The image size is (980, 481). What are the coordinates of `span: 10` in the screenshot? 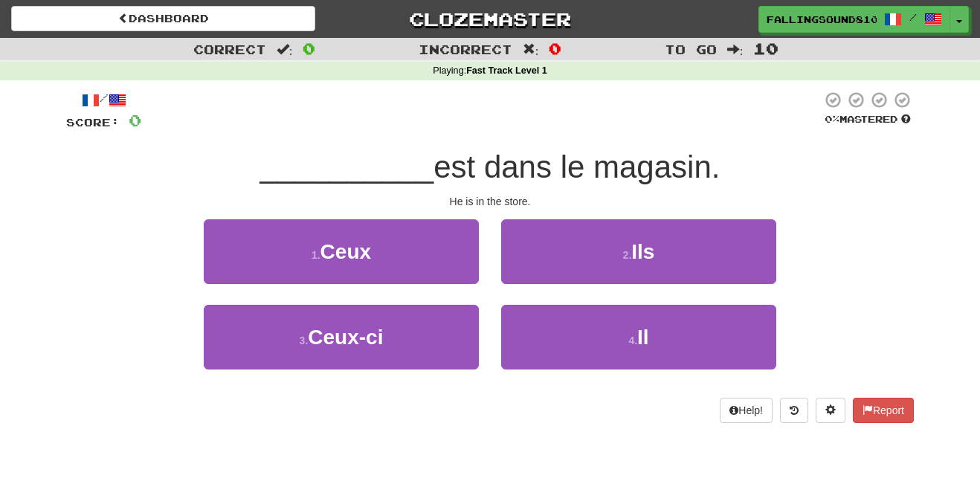 It's located at (766, 49).